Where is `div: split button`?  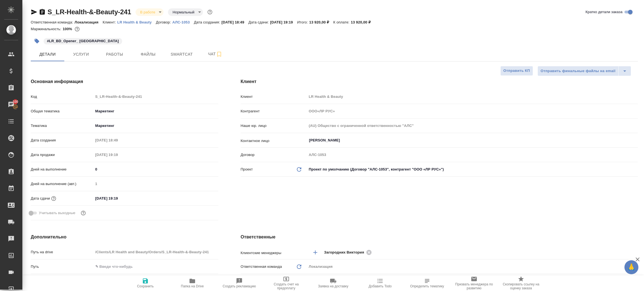 div: split button is located at coordinates (584, 71).